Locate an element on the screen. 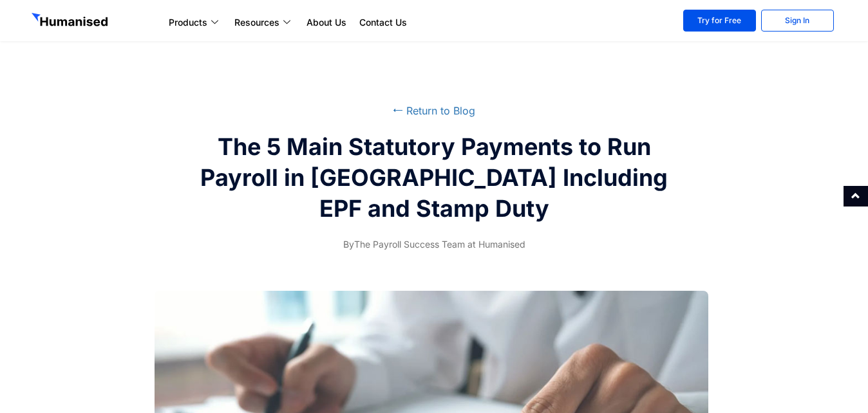  a: Sign In is located at coordinates (797, 20).